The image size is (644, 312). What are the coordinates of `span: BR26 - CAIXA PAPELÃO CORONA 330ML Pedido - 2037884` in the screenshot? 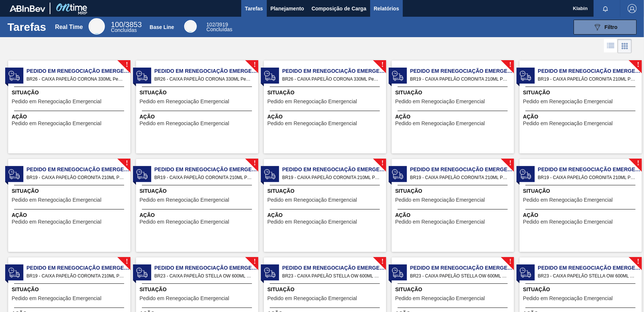 It's located at (203, 79).